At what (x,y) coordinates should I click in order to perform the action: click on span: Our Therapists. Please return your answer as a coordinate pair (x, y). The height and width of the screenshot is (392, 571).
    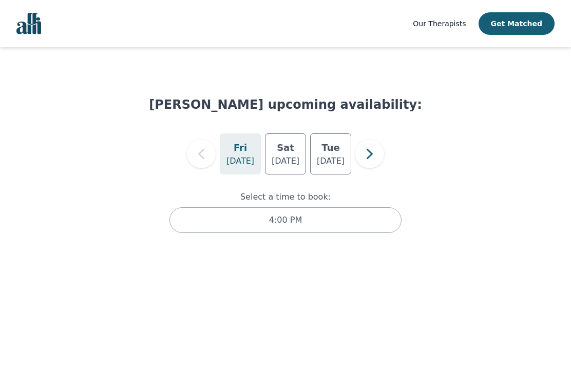
    Looking at the image, I should click on (439, 23).